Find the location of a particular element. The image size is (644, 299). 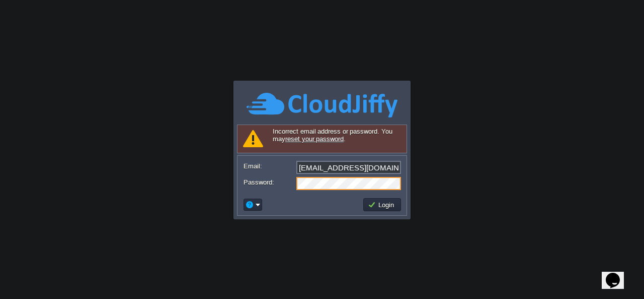

div: Incorrect email address or password. You may . is located at coordinates (322, 139).